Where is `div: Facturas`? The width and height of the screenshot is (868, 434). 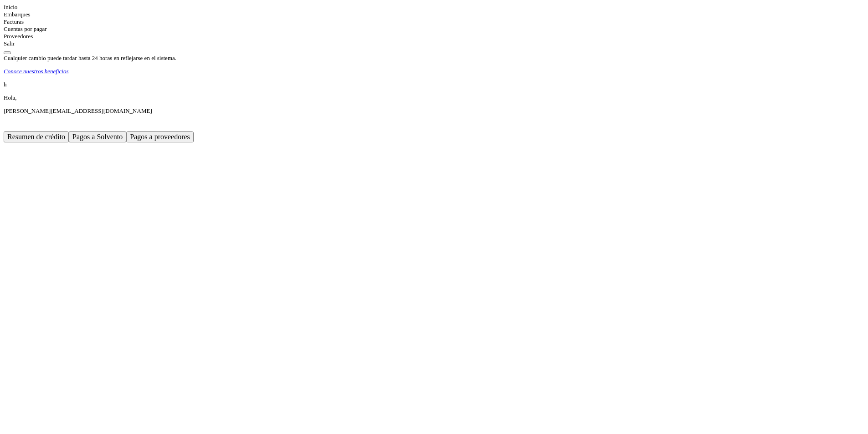 div: Facturas is located at coordinates (434, 22).